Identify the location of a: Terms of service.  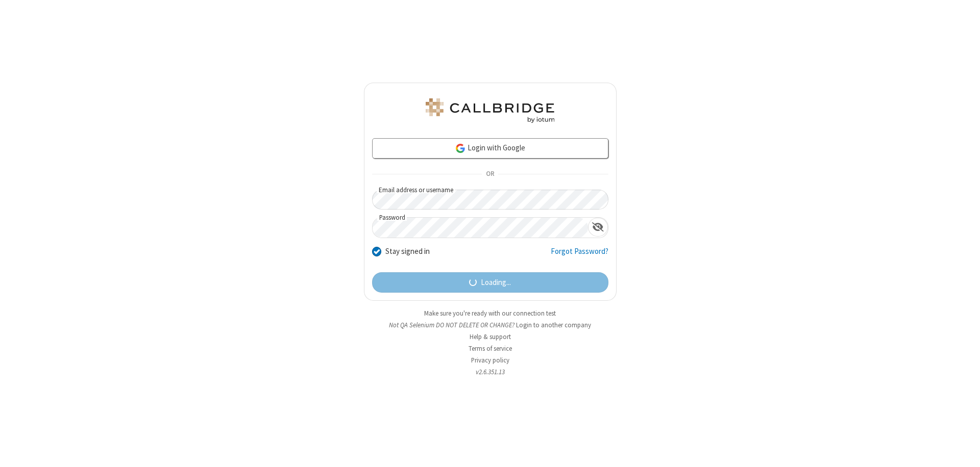
(490, 348).